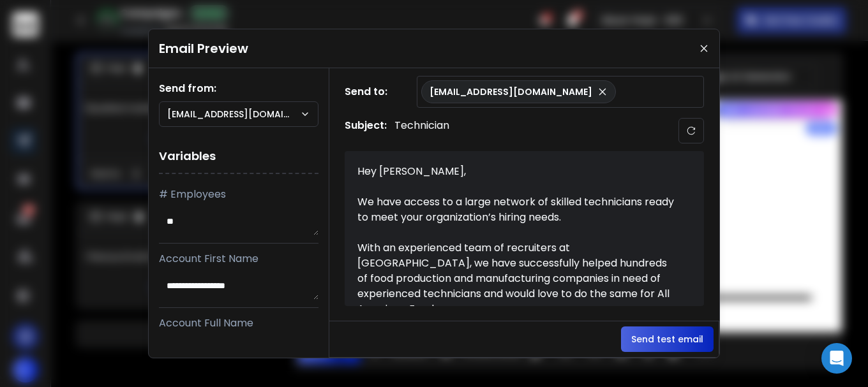 This screenshot has width=868, height=387. Describe the element at coordinates (203, 49) in the screenshot. I see `h1: Email Preview` at that location.